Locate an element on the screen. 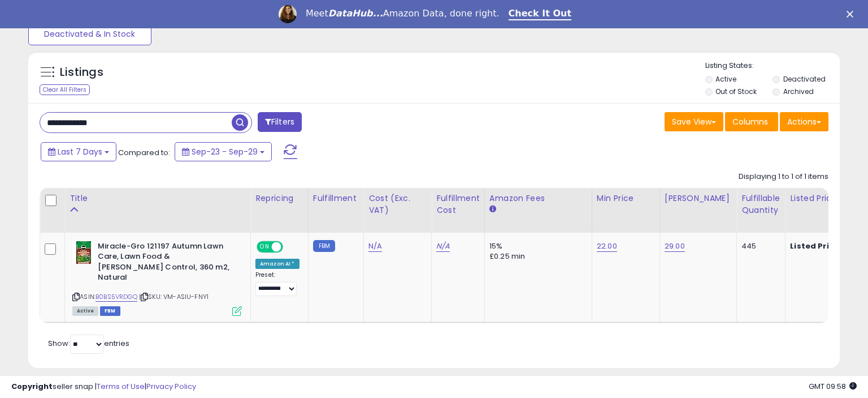 The image size is (868, 398). div: Amazon AI * is located at coordinates (278, 264).